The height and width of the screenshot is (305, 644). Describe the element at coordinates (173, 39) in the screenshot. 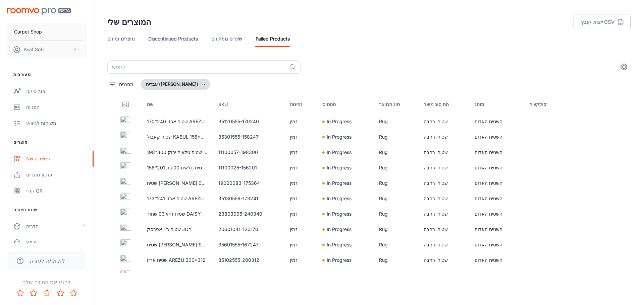

I see `a: Discontinued Products` at that location.